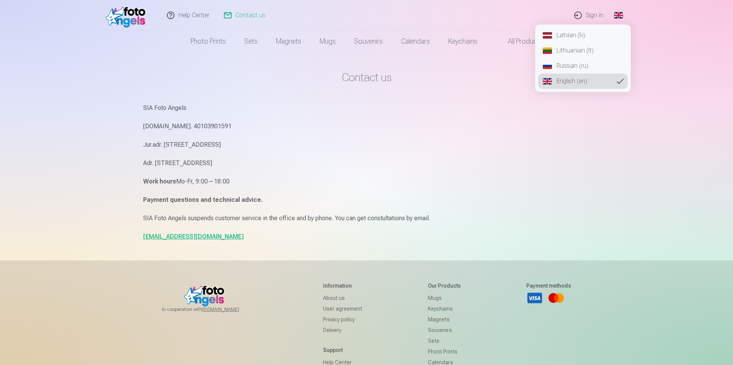 This screenshot has height=365, width=733. I want to click on a: Delivery, so click(342, 330).